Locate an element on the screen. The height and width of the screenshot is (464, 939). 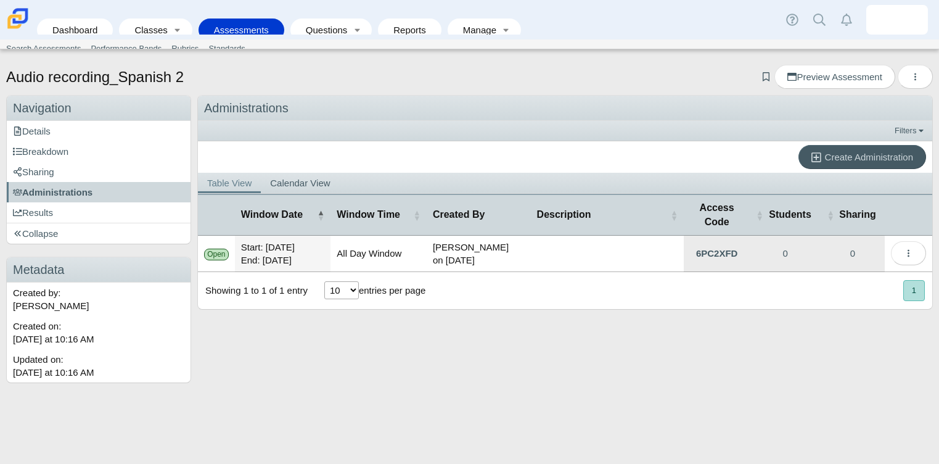
a: Administrations is located at coordinates (99, 192).